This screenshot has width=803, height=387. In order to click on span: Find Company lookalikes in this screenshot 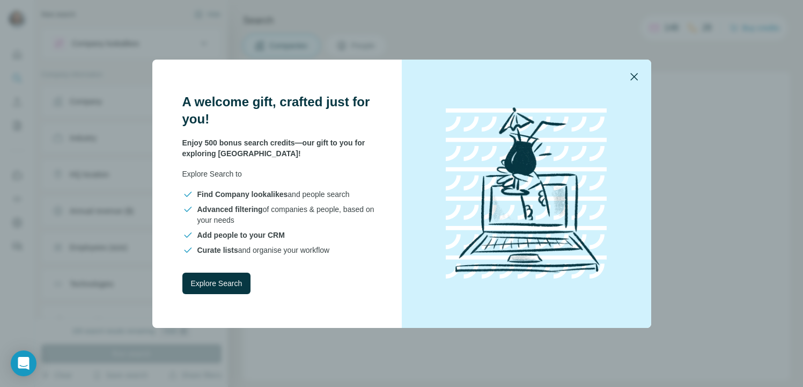, I will do `click(242, 194)`.